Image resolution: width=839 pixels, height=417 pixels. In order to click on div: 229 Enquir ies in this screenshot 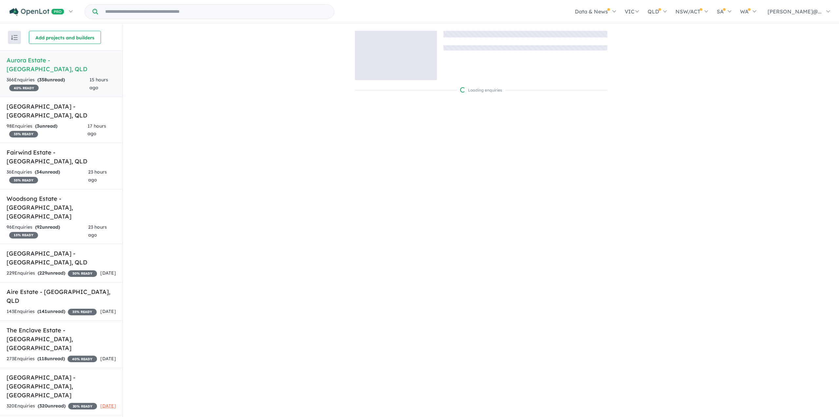, I will do `click(52, 273)`.